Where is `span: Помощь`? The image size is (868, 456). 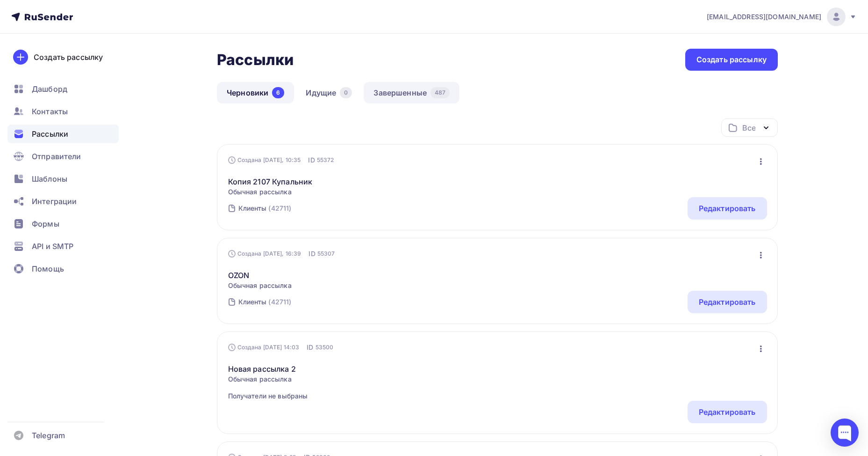 span: Помощь is located at coordinates (48, 269).